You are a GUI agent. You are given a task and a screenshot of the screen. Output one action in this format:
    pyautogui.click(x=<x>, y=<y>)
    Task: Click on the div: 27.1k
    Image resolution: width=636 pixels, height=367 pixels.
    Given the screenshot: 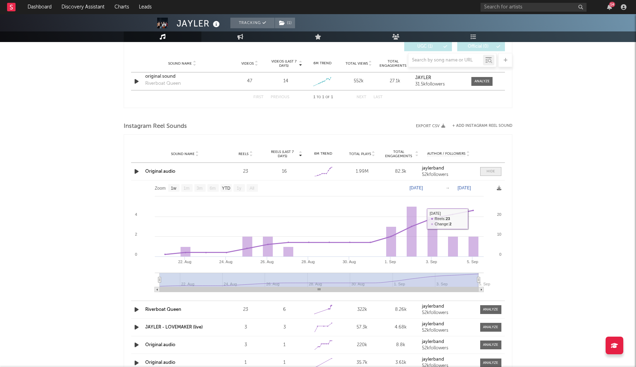 What is the action you would take?
    pyautogui.click(x=395, y=81)
    